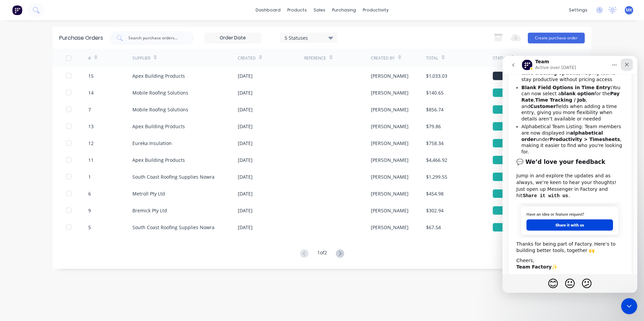  I want to click on div: $79.86, so click(434, 126).